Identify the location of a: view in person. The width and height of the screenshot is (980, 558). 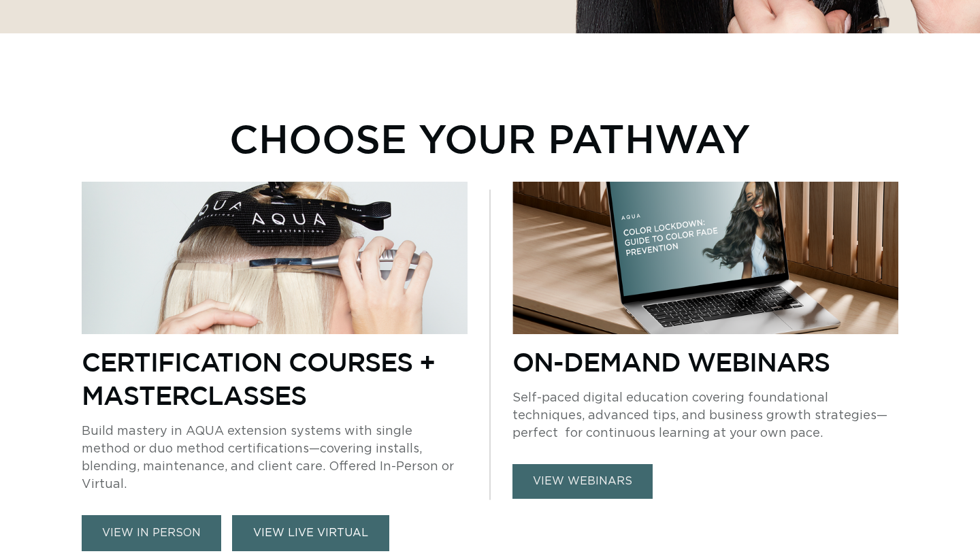
(151, 533).